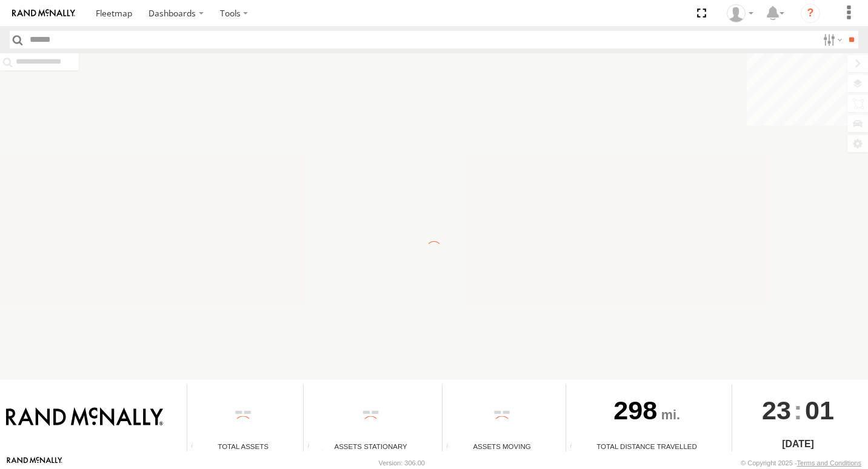 The height and width of the screenshot is (469, 868). I want to click on img: rand-logo.svg, so click(44, 14).